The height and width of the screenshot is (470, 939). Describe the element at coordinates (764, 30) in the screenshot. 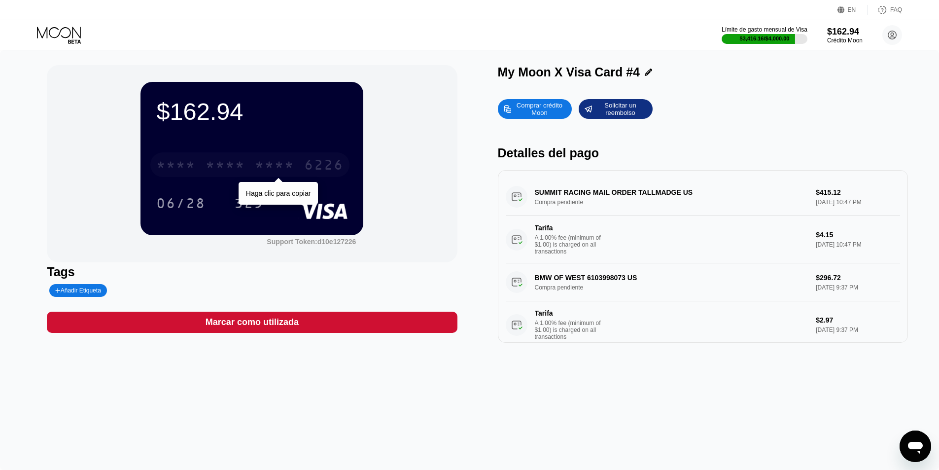

I see `div: Límite de gasto mensual de Visa` at that location.